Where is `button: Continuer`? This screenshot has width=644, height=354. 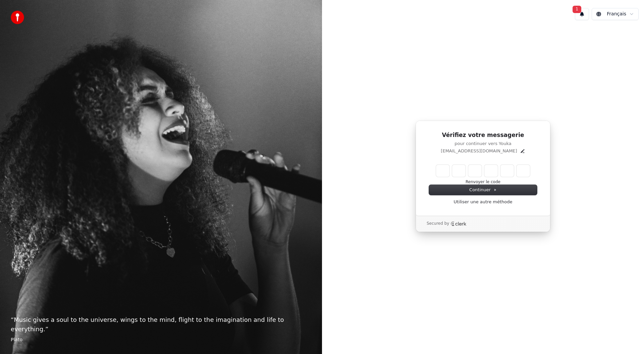
button: Continuer is located at coordinates (483, 190).